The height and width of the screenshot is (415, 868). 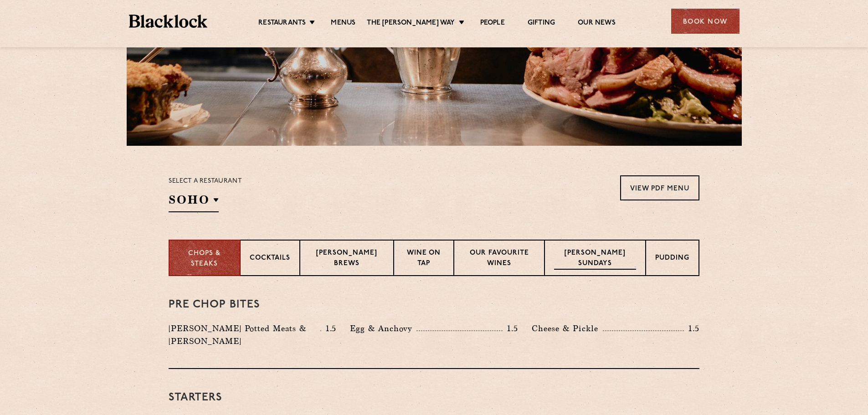 I want to click on p: Wine on Tap, so click(x=423, y=258).